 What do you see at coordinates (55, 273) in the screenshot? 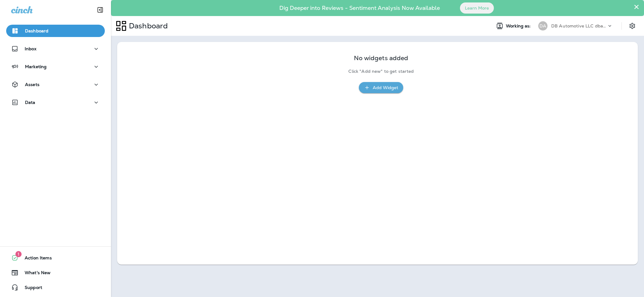
I see `button: What's New` at bounding box center [55, 273].